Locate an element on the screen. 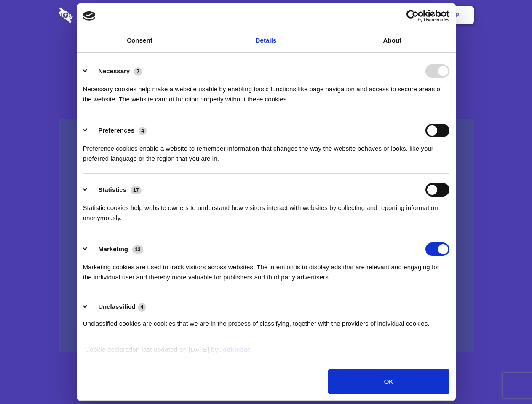  a: Wistia video thumbnail is located at coordinates (266, 235).